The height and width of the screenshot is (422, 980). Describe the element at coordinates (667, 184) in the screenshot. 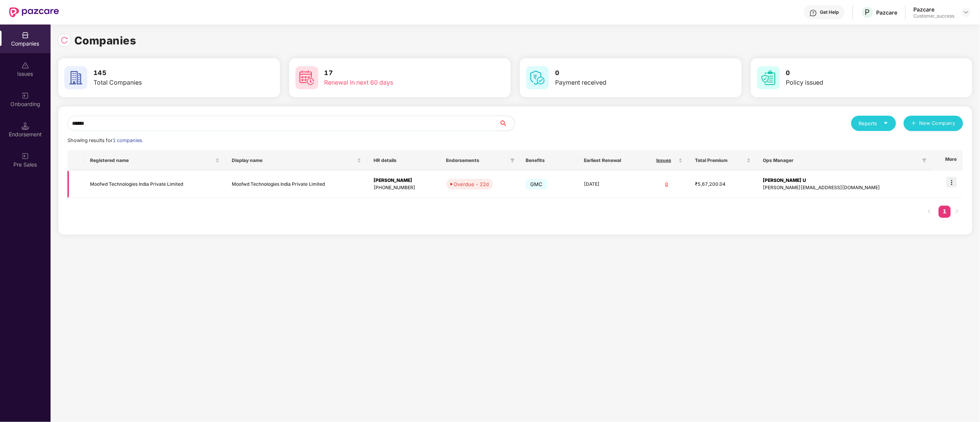

I see `div: 0` at that location.